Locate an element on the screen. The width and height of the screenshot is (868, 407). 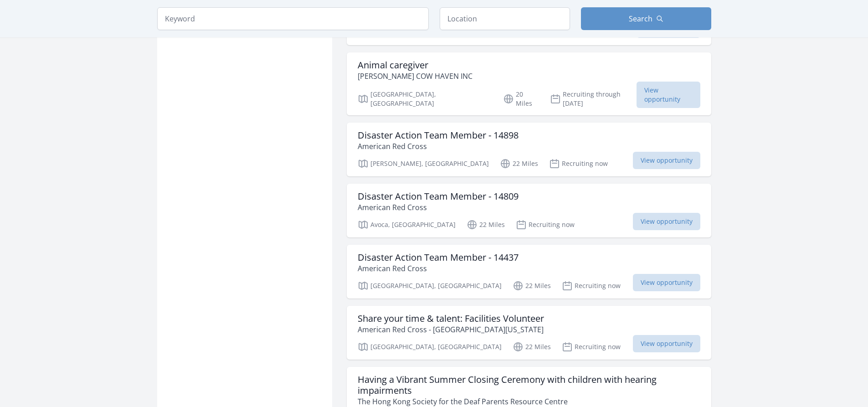
input: Keyword is located at coordinates (293, 19).